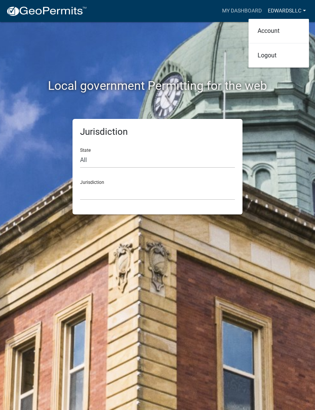  I want to click on div: EDWARDSLLC, so click(279, 43).